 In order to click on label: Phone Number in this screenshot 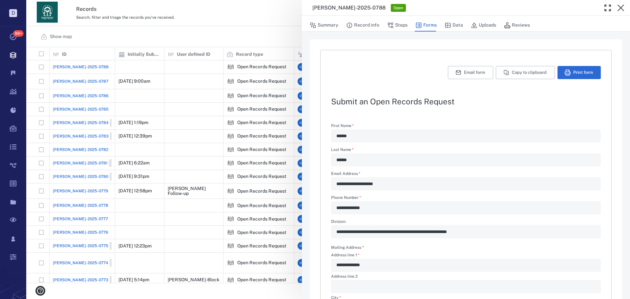, I will do `click(466, 198)`.